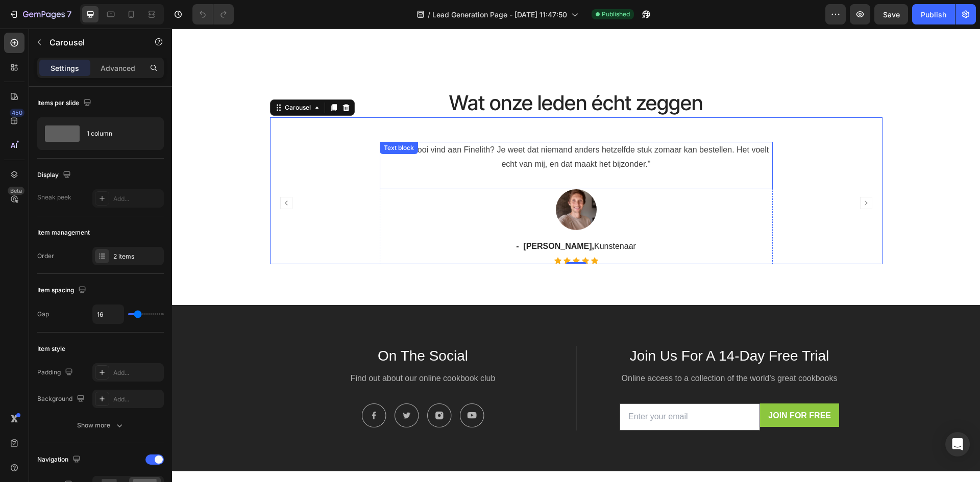 This screenshot has width=980, height=482. What do you see at coordinates (60, 459) in the screenshot?
I see `div: Navigation` at bounding box center [60, 459].